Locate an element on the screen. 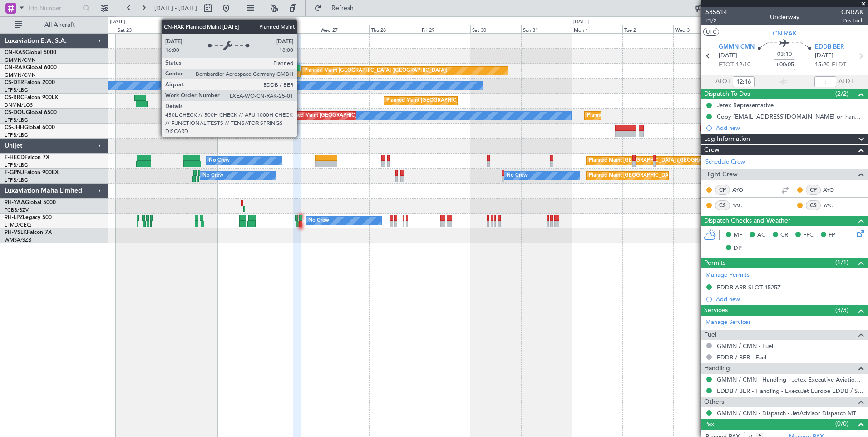 The width and height of the screenshot is (868, 437). a: Schedule Crew is located at coordinates (725, 162).